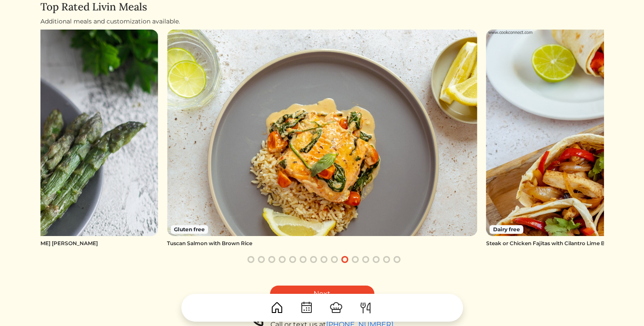 The height and width of the screenshot is (326, 644). Describe the element at coordinates (322, 21) in the screenshot. I see `div: Additional meals and customization available.` at that location.